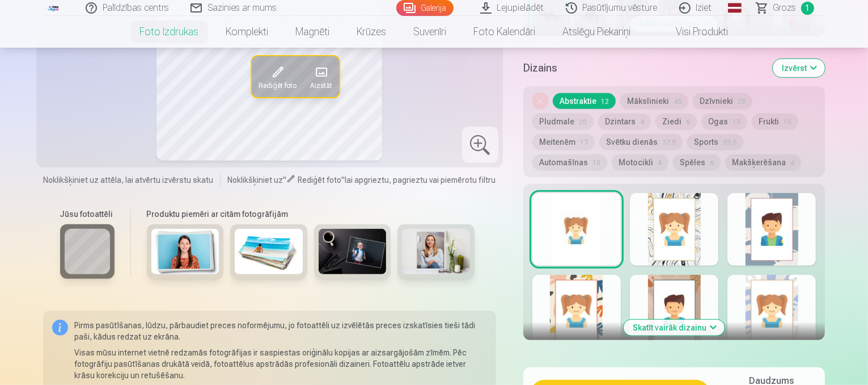  I want to click on a: Krūzes, so click(372, 31).